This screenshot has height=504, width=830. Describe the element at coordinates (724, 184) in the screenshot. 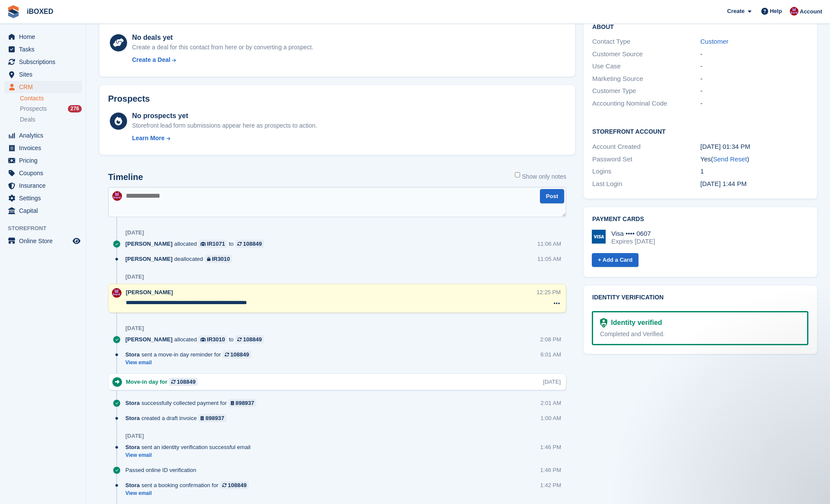

I see `time: 2025-09-18 12:44:08 UTC` at that location.